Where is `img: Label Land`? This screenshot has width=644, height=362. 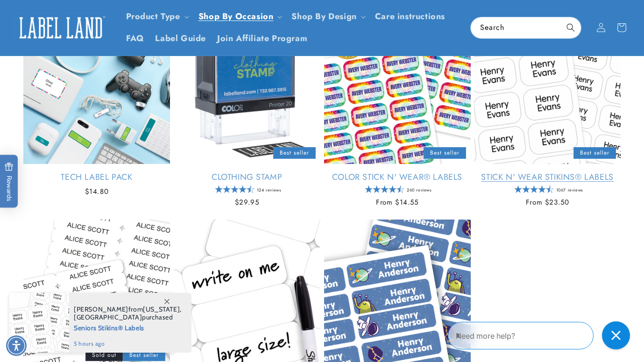
img: Label Land is located at coordinates (60, 28).